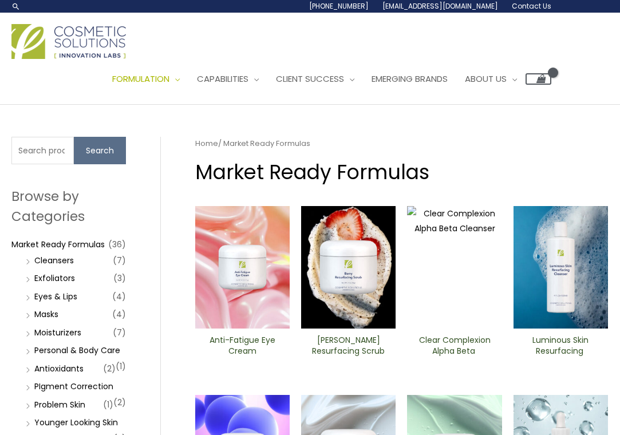  I want to click on a: Search icon link, so click(16, 6).